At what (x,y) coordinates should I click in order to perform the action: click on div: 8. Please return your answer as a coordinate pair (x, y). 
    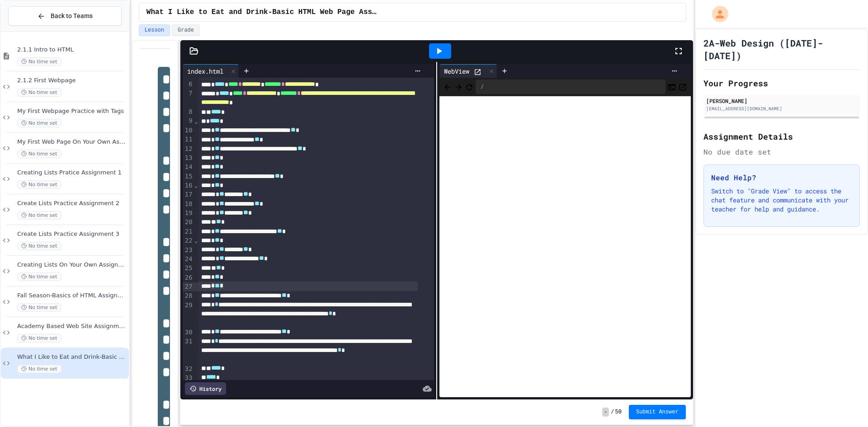
    Looking at the image, I should click on (188, 112).